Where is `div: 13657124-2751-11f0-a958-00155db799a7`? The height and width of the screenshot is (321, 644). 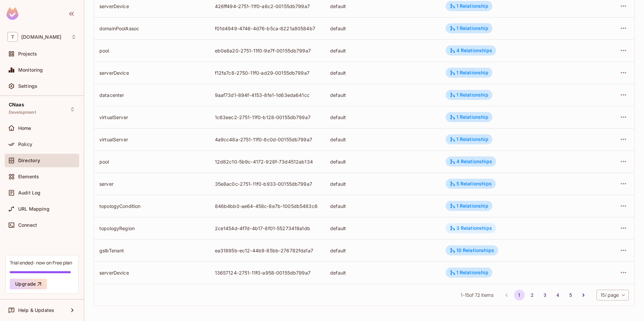
div: 13657124-2751-11f0-a958-00155db799a7 is located at coordinates (267, 273).